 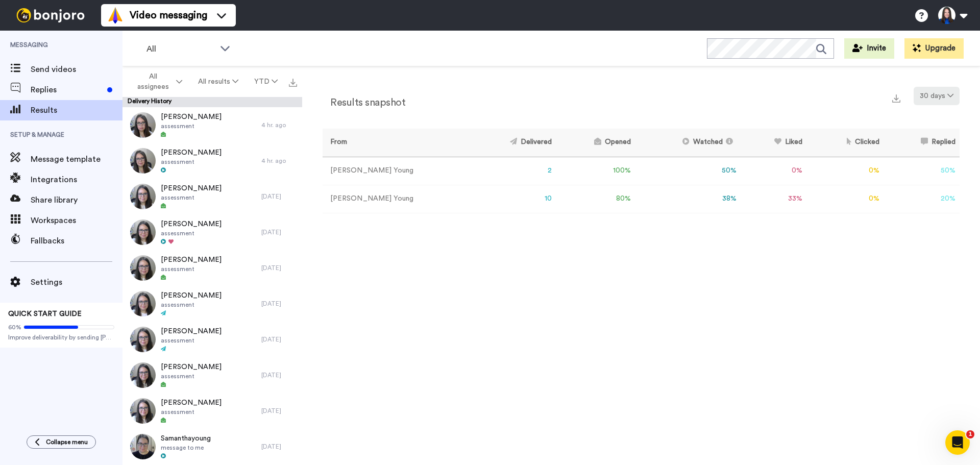 I want to click on td: 80 %, so click(x=595, y=199).